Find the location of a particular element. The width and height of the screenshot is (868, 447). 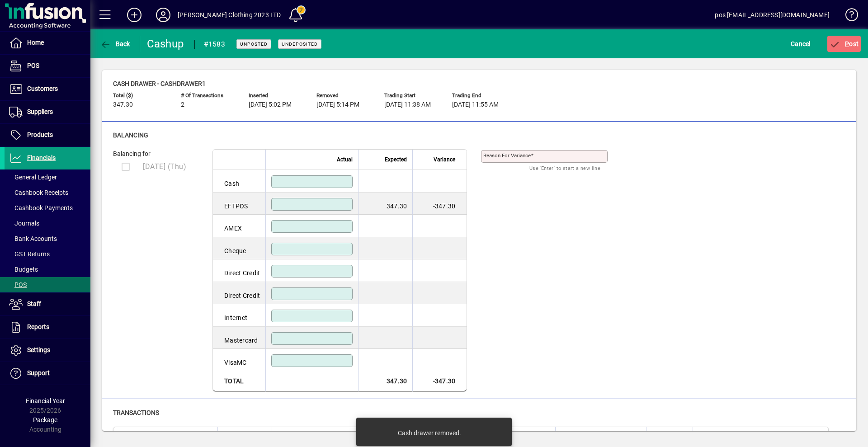

span: Settings is located at coordinates (38, 350).